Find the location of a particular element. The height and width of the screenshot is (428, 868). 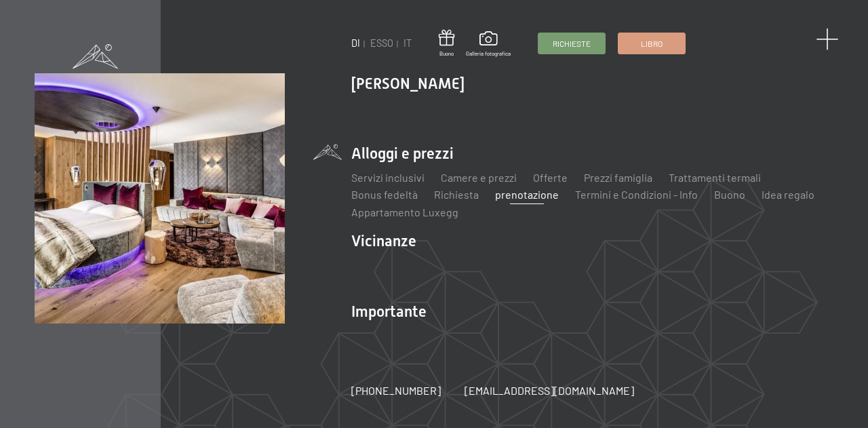

font: Libro is located at coordinates (652, 44).